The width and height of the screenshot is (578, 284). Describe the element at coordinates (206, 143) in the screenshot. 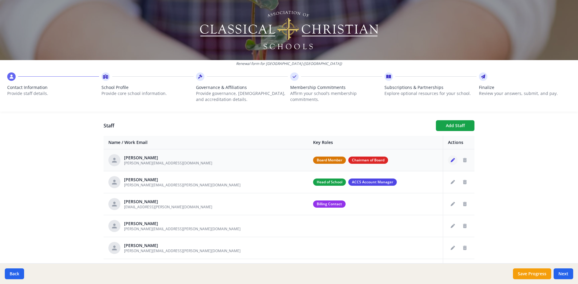

I see `th: Name / Work Email` at that location.